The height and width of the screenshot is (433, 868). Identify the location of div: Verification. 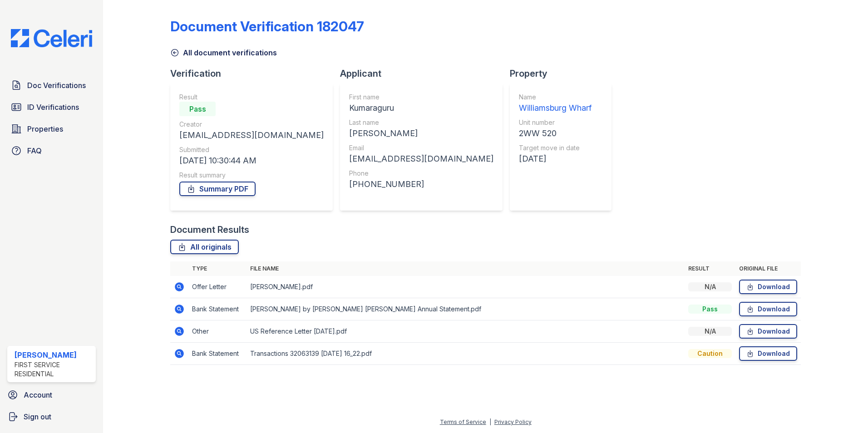
(255, 74).